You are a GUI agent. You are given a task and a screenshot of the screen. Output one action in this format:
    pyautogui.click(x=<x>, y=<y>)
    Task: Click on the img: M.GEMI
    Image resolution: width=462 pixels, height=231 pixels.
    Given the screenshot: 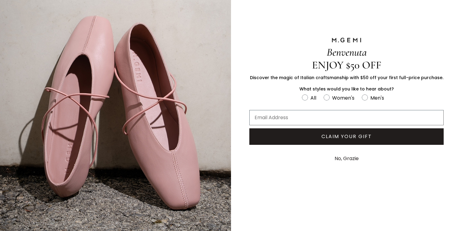 What is the action you would take?
    pyautogui.click(x=347, y=40)
    